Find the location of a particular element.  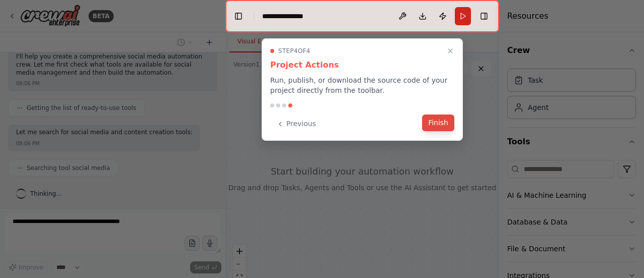

h3: Project Actions is located at coordinates (363, 65).